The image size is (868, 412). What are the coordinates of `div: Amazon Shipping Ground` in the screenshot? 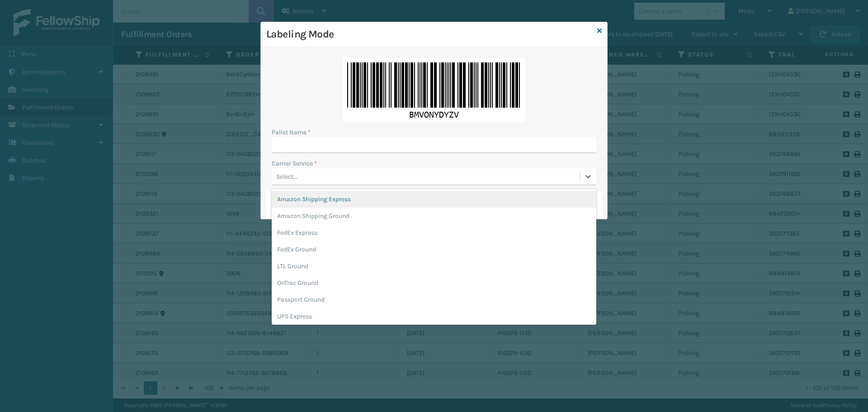 It's located at (434, 216).